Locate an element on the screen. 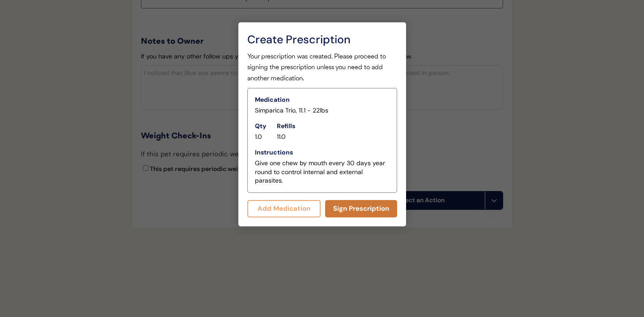  div: 1.0 is located at coordinates (258, 137).